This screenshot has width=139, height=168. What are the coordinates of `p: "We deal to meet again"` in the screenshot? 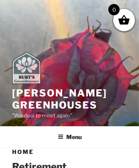 It's located at (69, 116).